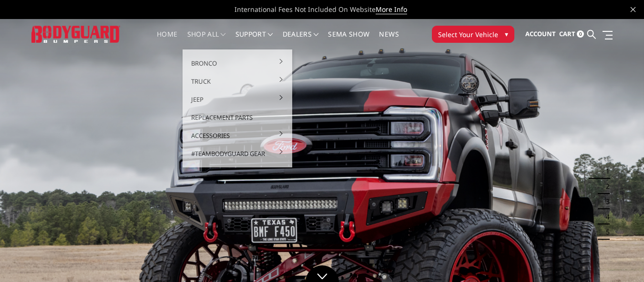 The height and width of the screenshot is (282, 644). I want to click on a: More Info, so click(391, 10).